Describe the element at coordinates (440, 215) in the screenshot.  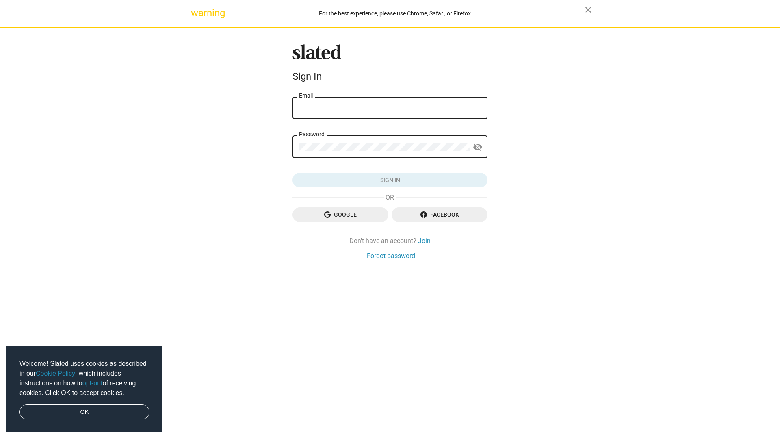
I see `span: Facebook` at that location.